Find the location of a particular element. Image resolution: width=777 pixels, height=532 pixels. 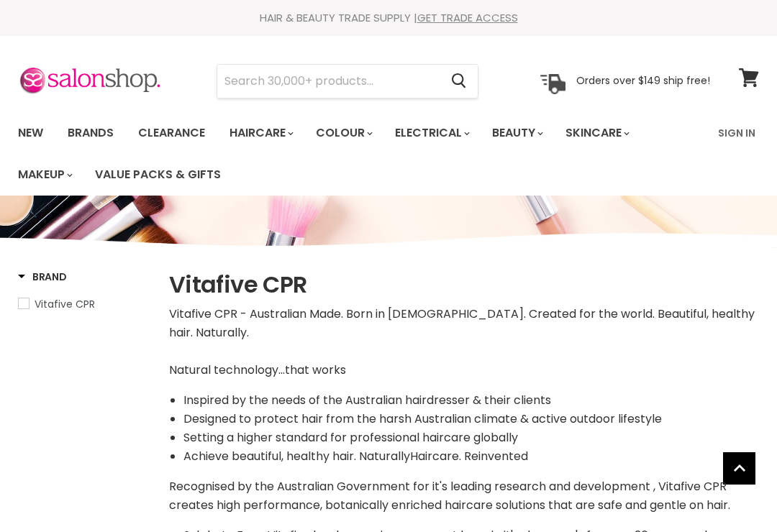

a: Skincare is located at coordinates (596, 133).